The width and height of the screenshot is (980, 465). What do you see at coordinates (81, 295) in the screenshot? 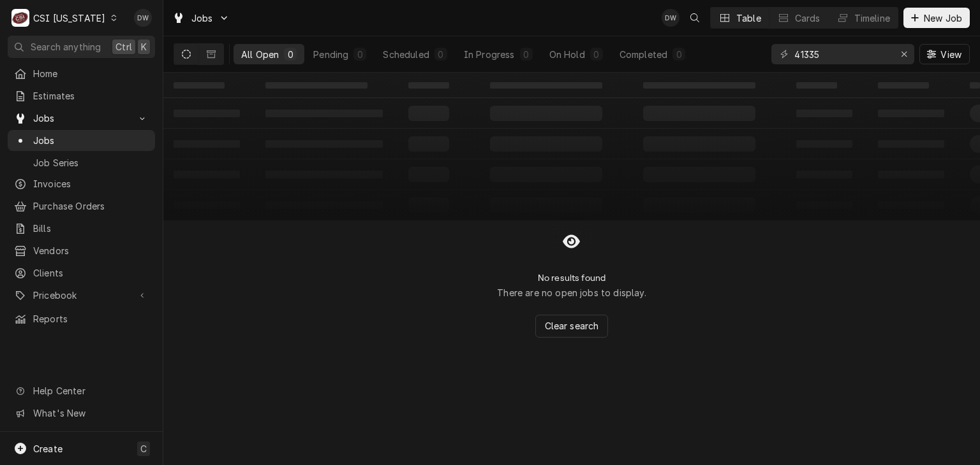
I see `a: Go to Pricebook` at bounding box center [81, 295].